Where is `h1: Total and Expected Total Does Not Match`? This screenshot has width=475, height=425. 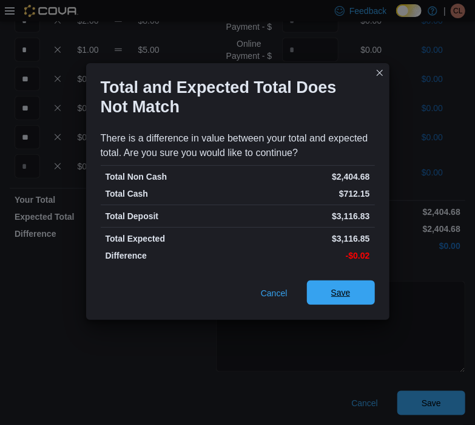 h1: Total and Expected Total Does Not Match is located at coordinates (233, 97).